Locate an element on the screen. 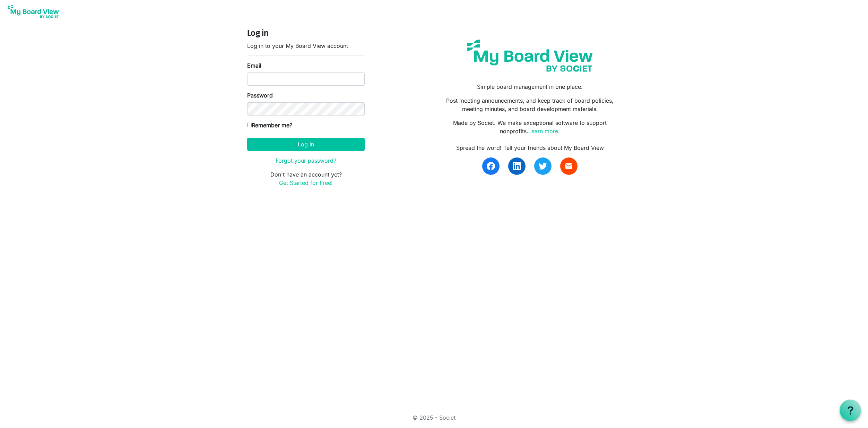 The image size is (868, 428). img: My Board View Logo is located at coordinates (33, 11).